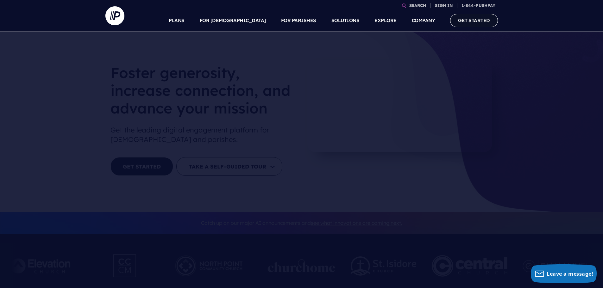 Image resolution: width=603 pixels, height=288 pixels. Describe the element at coordinates (298, 21) in the screenshot. I see `a: FOR PARISHES` at that location.